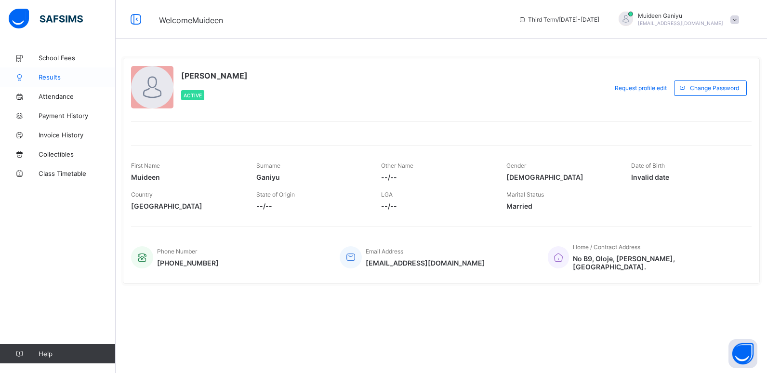 The image size is (767, 373). I want to click on span: State of Origin, so click(276, 194).